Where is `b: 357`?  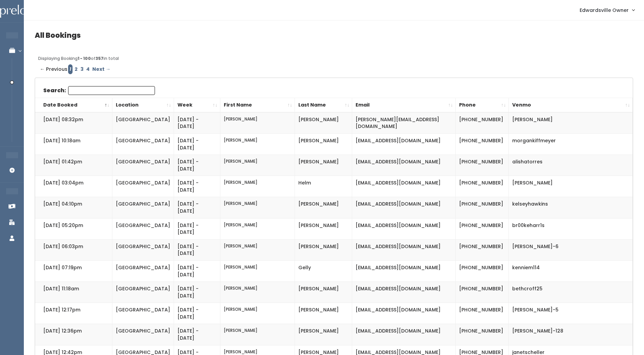 b: 357 is located at coordinates (100, 58).